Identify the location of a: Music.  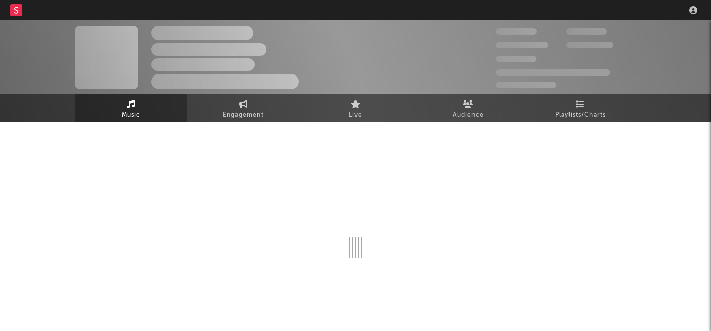
(131, 108).